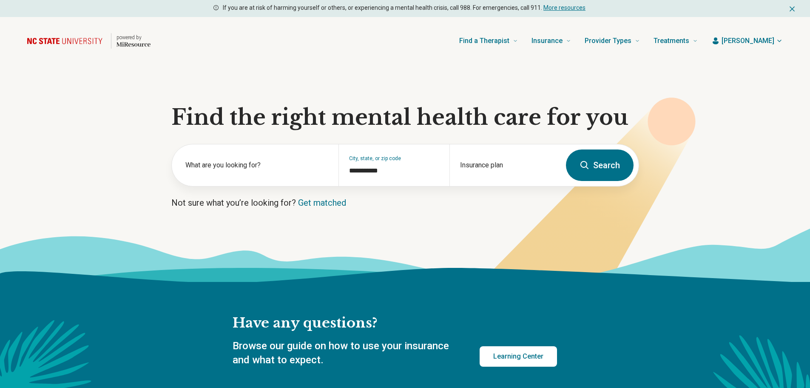 Image resolution: width=810 pixels, height=388 pixels. What do you see at coordinates (600, 165) in the screenshot?
I see `button: Search` at bounding box center [600, 165].